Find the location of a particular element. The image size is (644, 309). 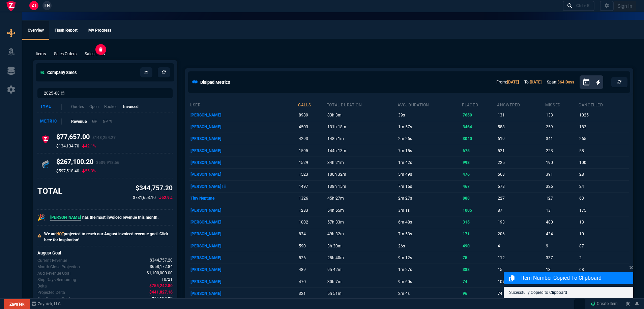

p: 171 is located at coordinates (479, 234).